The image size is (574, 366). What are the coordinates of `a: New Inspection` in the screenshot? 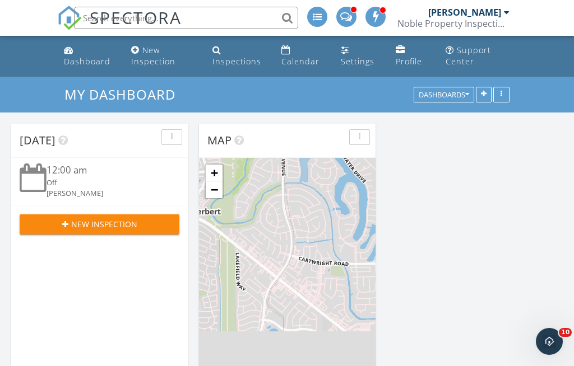 It's located at (162, 56).